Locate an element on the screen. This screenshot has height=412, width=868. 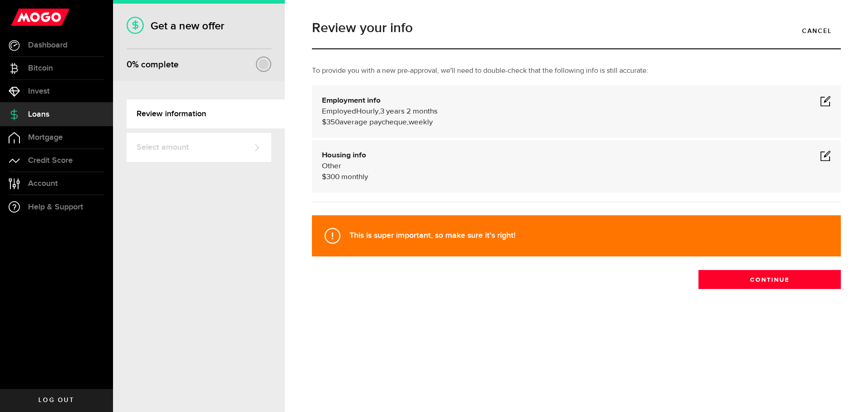
h1: Get a new offer is located at coordinates (199, 25).